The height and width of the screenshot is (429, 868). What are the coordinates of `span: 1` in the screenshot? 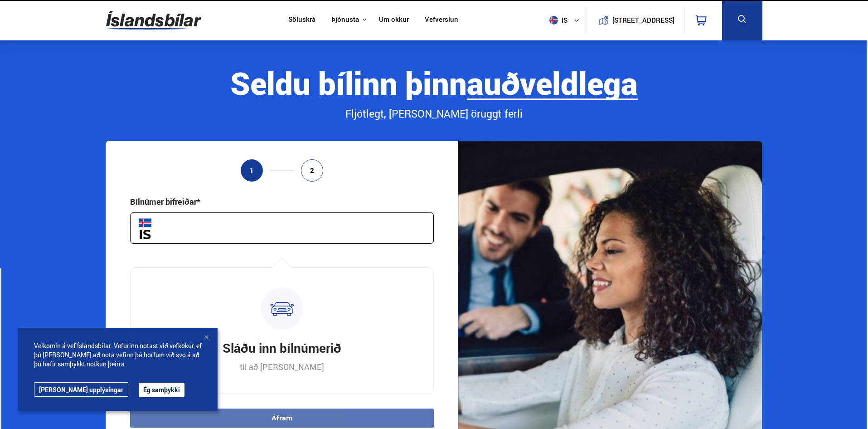 It's located at (251, 170).